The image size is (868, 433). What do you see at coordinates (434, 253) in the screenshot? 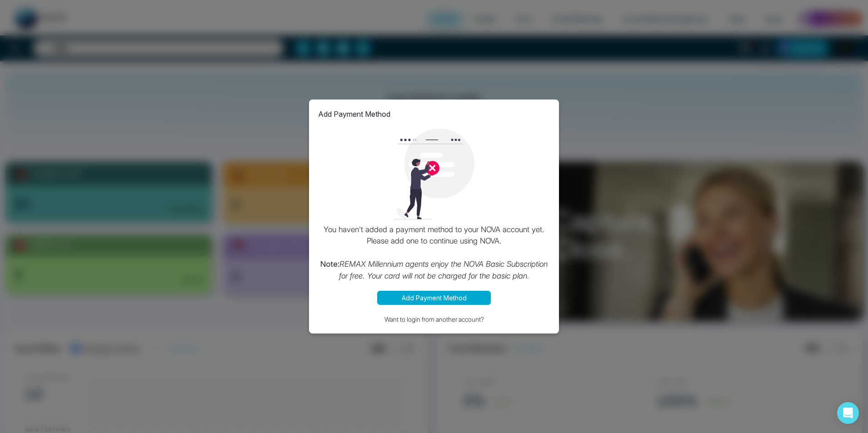
I see `p: You haven't added a payment method to your NOVA account yet. Please add one to continue using NOVA.` at bounding box center [434, 253].